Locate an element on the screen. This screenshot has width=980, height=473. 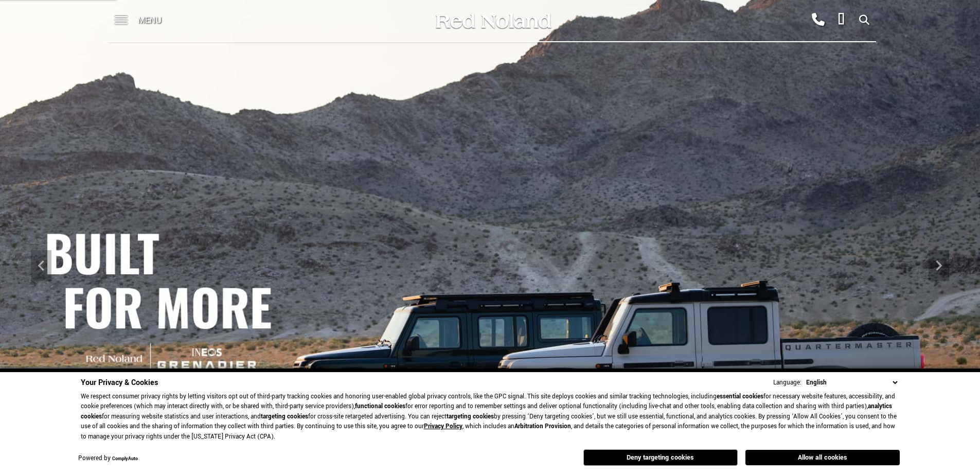
span: Your Privacy & Cookies is located at coordinates (119, 383).